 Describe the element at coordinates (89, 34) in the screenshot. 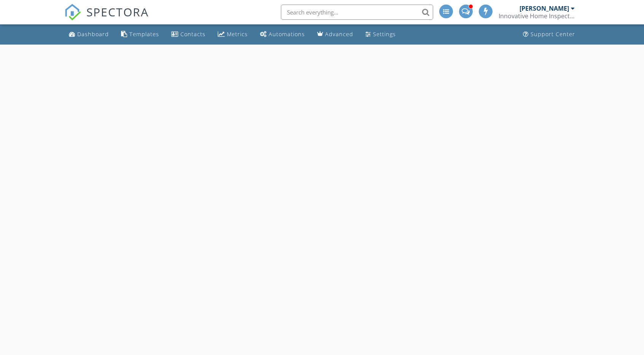

I see `a: Dashboard` at that location.